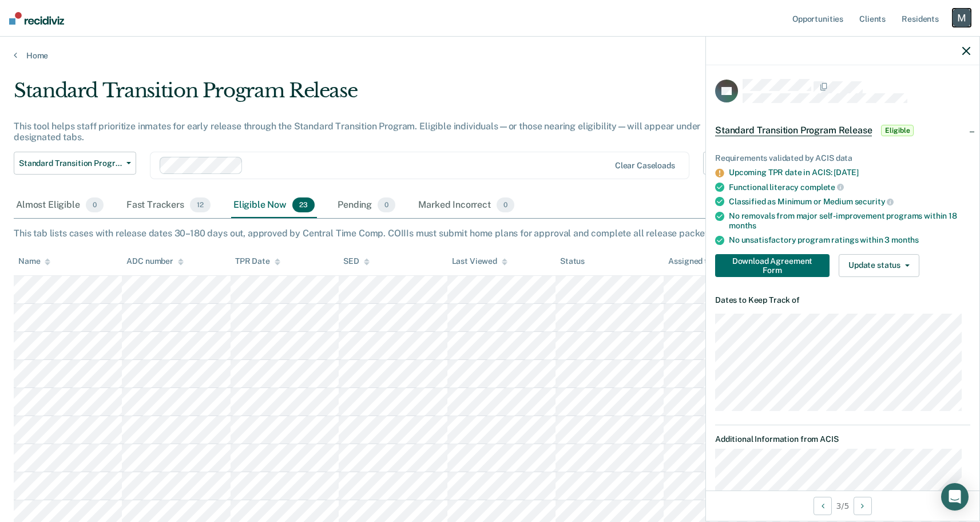  What do you see at coordinates (34, 261) in the screenshot?
I see `div: Name` at bounding box center [34, 261].